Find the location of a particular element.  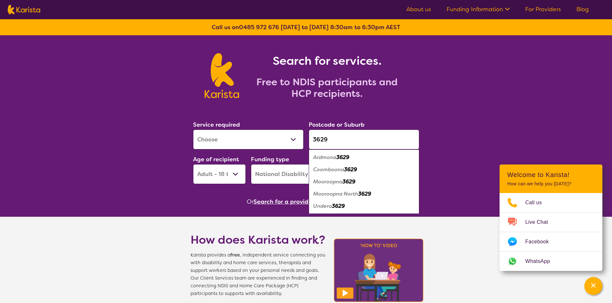

label: Service required is located at coordinates (216, 125).